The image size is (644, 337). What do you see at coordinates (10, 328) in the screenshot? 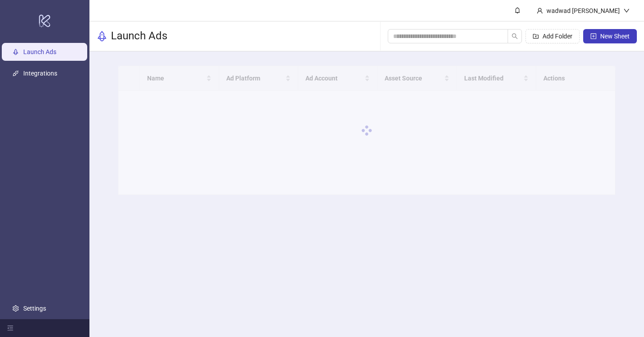
I see `span: menu-fold` at bounding box center [10, 328].